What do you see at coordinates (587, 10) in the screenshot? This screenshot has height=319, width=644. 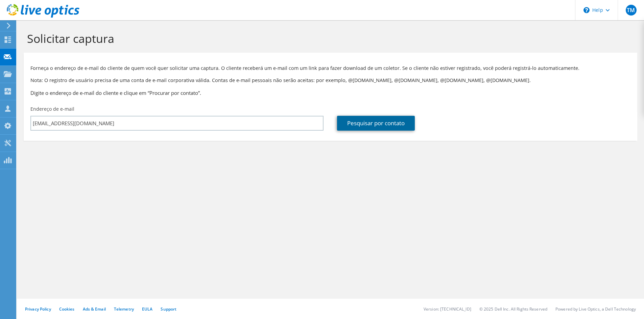 I see `svg: \n` at bounding box center [587, 10].